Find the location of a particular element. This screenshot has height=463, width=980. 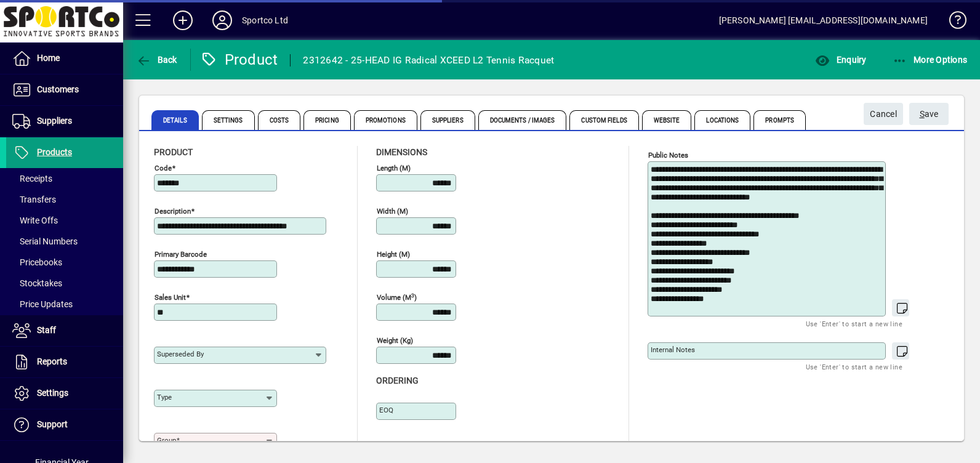

div: Sportco Ltd is located at coordinates (264, 20).